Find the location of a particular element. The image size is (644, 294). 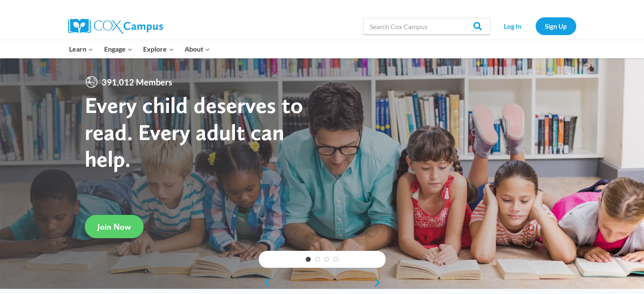

a: previous is located at coordinates (265, 283).